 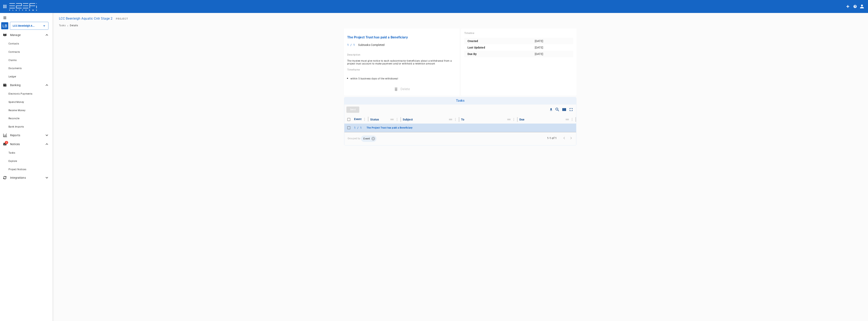 What do you see at coordinates (552, 138) in the screenshot?
I see `span: 1-1 of 1` at bounding box center [552, 138].